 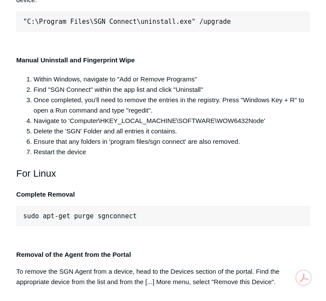 What do you see at coordinates (172, 152) in the screenshot?
I see `li: Restart the device` at bounding box center [172, 152].